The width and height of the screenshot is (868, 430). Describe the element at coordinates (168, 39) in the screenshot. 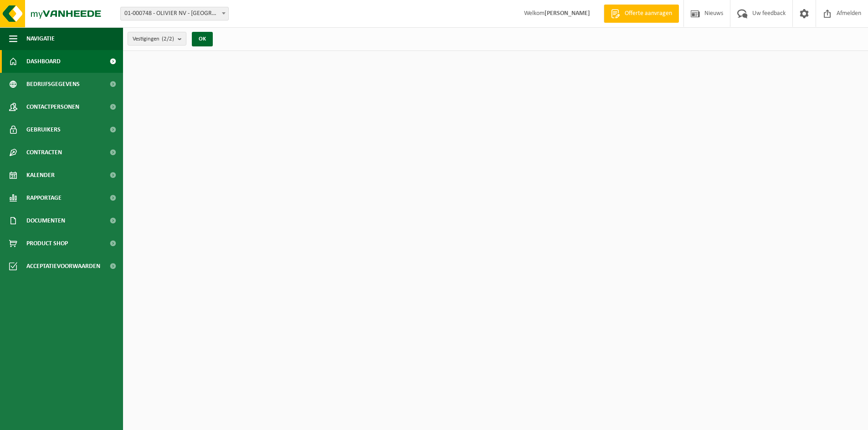

I see `count: (2/2)` at that location.